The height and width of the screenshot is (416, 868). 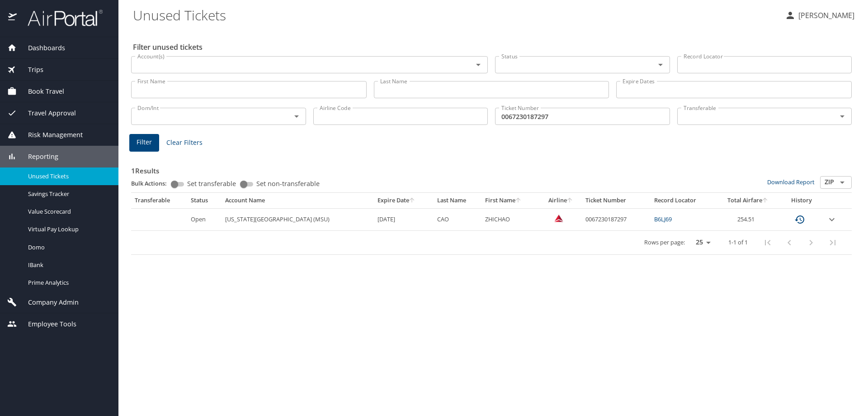 I want to click on td: 0067230187297, so click(x=616, y=219).